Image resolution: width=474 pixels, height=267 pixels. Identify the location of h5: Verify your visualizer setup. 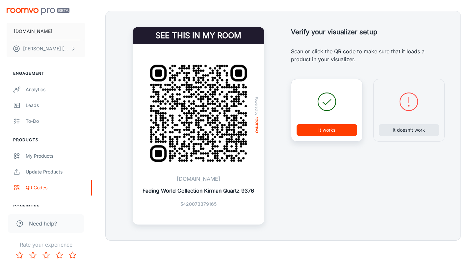
(368, 32).